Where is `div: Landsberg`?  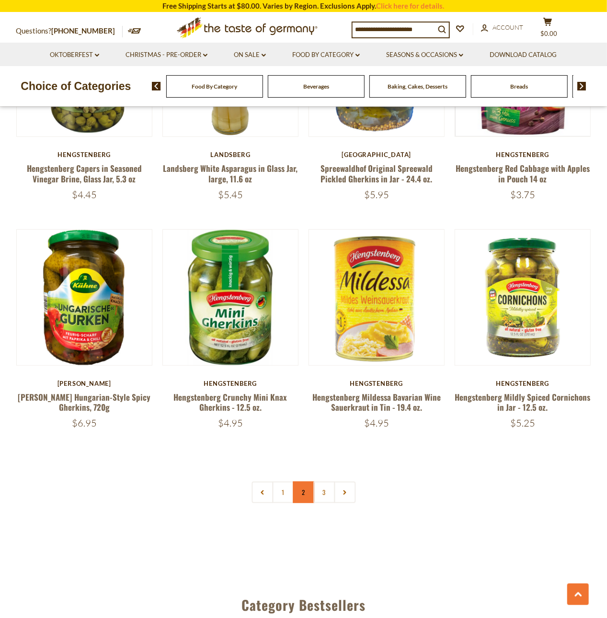
div: Landsberg is located at coordinates (230, 155).